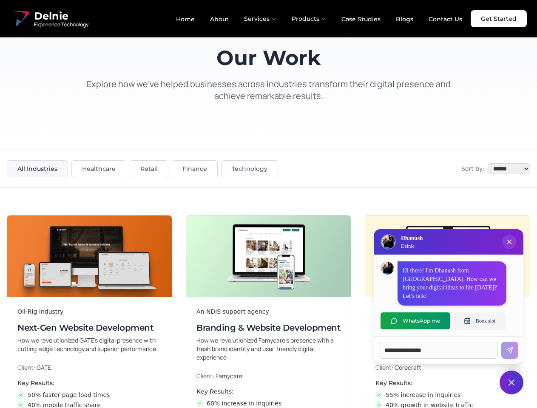 The image size is (537, 408). I want to click on img: Digital & Brand Revamp, so click(447, 256).